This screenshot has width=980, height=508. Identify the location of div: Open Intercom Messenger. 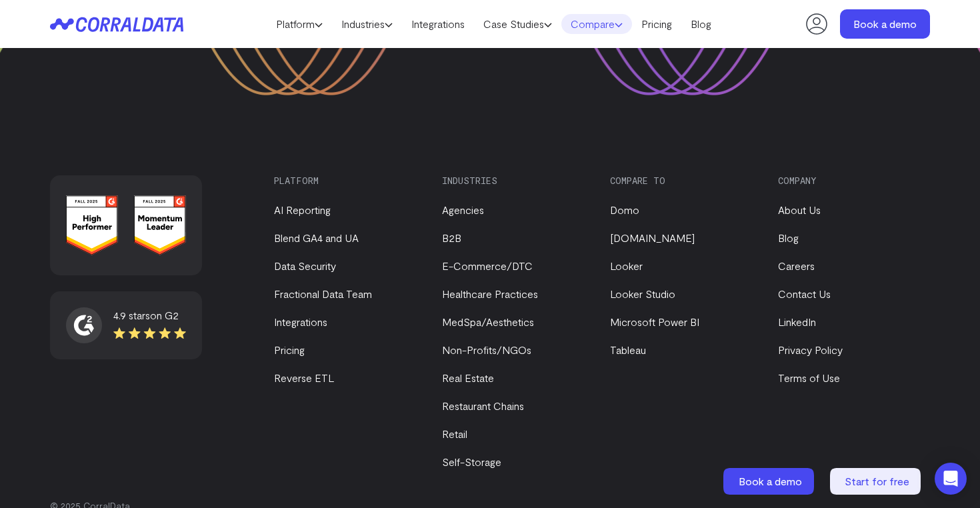
(951, 479).